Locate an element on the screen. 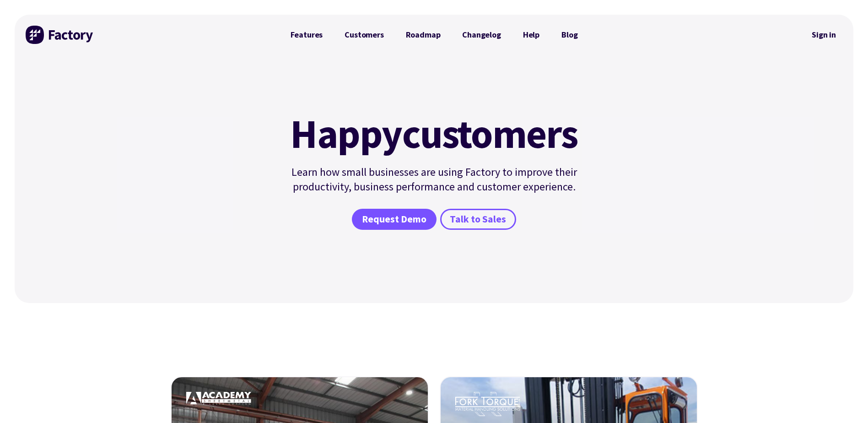  a: Blog is located at coordinates (569, 35).